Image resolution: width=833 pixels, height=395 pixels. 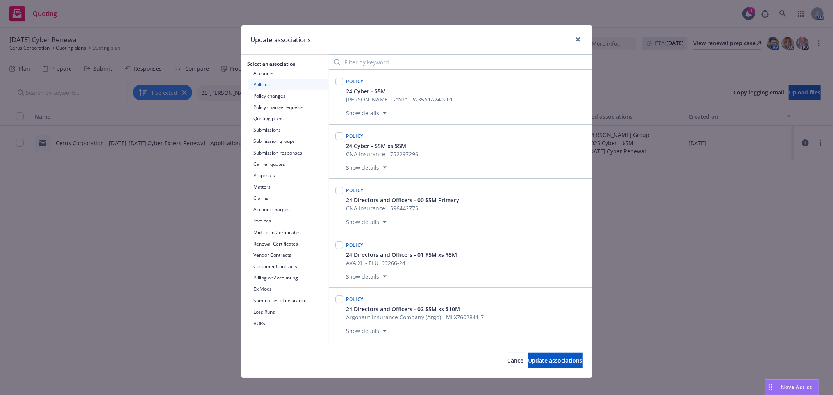 I want to click on span: CNA Insurance - 752297296, so click(x=382, y=154).